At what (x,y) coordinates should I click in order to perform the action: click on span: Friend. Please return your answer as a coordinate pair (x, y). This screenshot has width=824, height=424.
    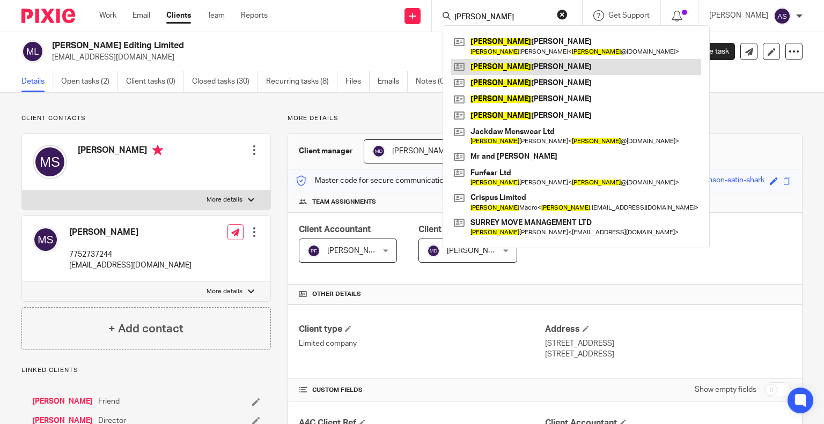
    Looking at the image, I should click on (109, 402).